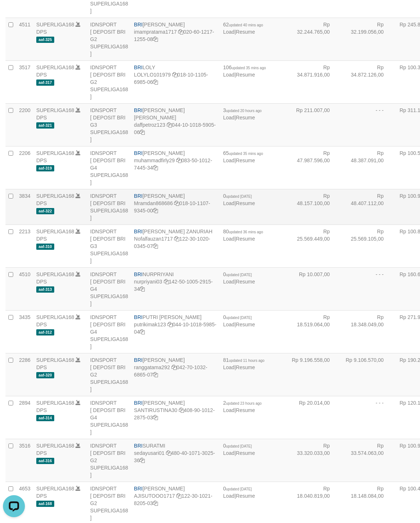 Image resolution: width=420 pixels, height=523 pixels. I want to click on span: aaf-319, so click(45, 168).